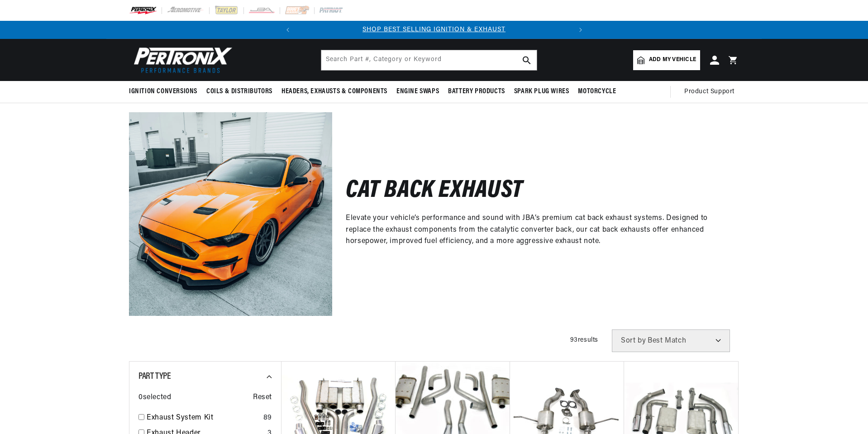 Image resolution: width=868 pixels, height=434 pixels. I want to click on span: Motorcycle, so click(597, 92).